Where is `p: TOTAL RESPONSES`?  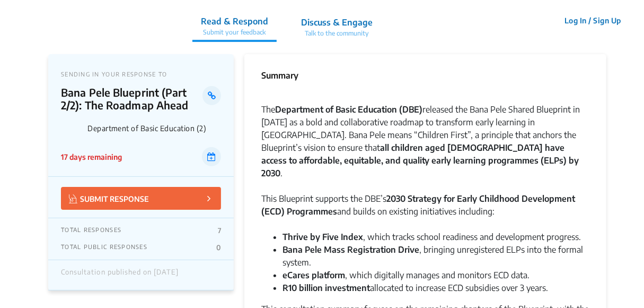 p: TOTAL RESPONSES is located at coordinates (91, 230).